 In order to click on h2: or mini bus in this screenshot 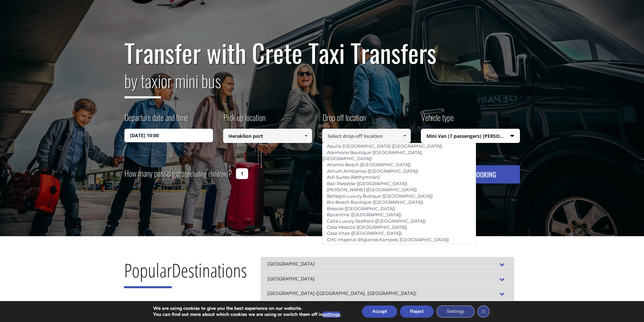, I will do `click(322, 85)`.